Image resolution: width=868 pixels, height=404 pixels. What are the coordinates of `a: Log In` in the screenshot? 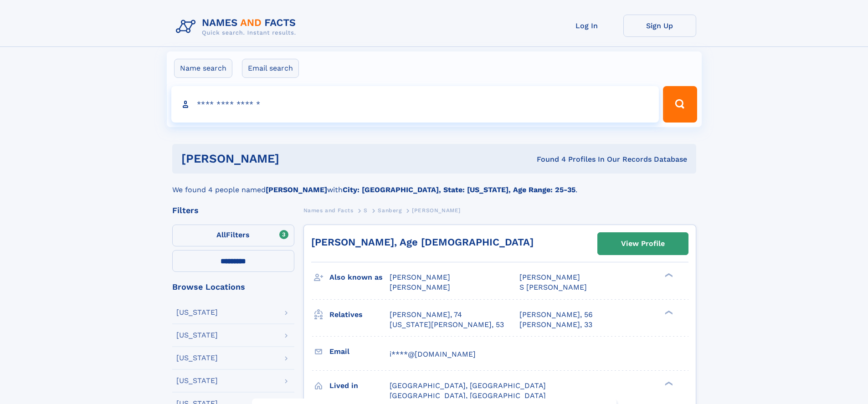 It's located at (587, 26).